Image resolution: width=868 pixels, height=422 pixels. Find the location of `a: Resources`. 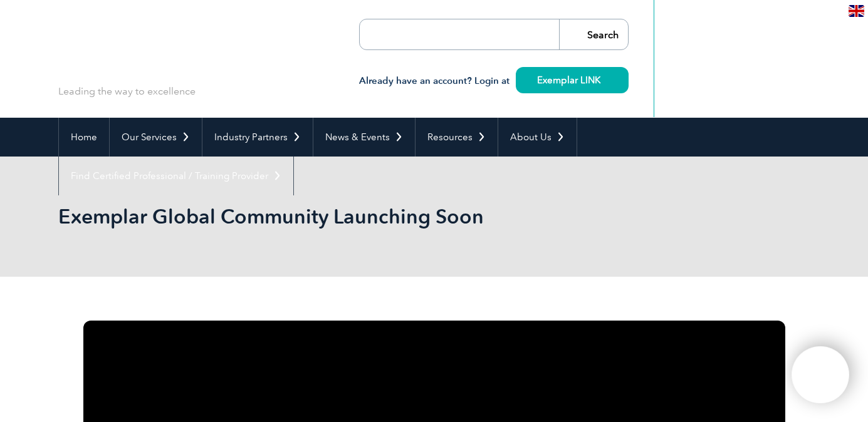

a: Resources is located at coordinates (456, 137).